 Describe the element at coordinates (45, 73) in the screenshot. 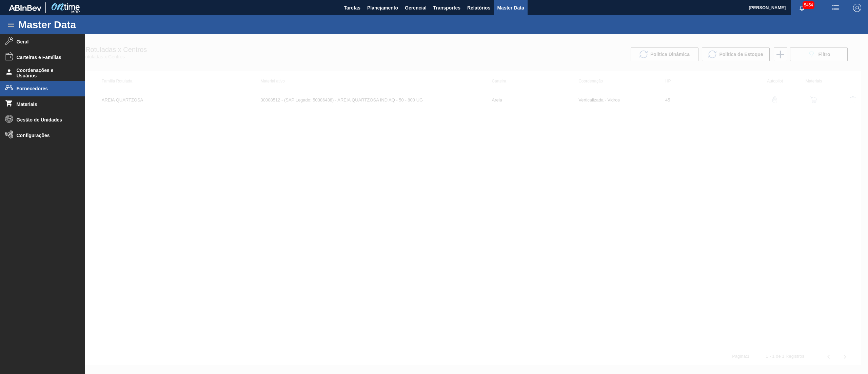

I see `span: Coordenações e Usuários` at that location.